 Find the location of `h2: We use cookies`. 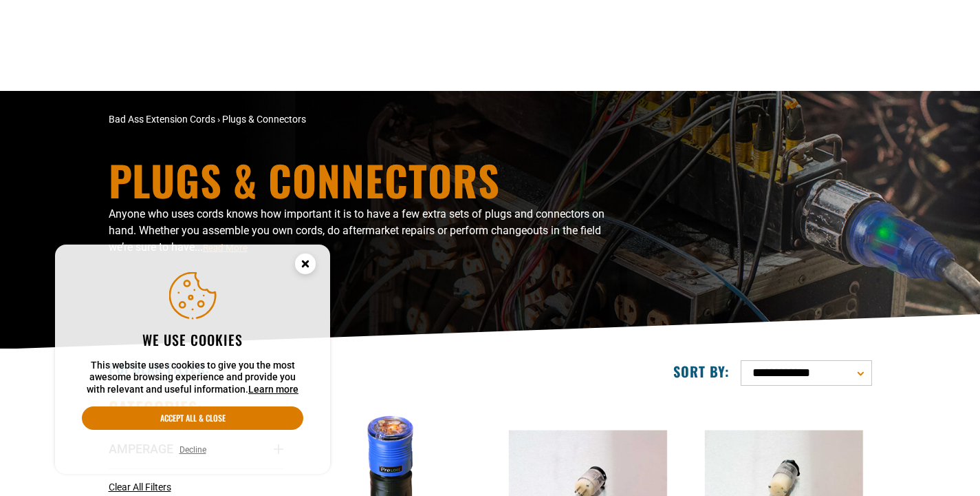

h2: We use cookies is located at coordinates (193, 340).